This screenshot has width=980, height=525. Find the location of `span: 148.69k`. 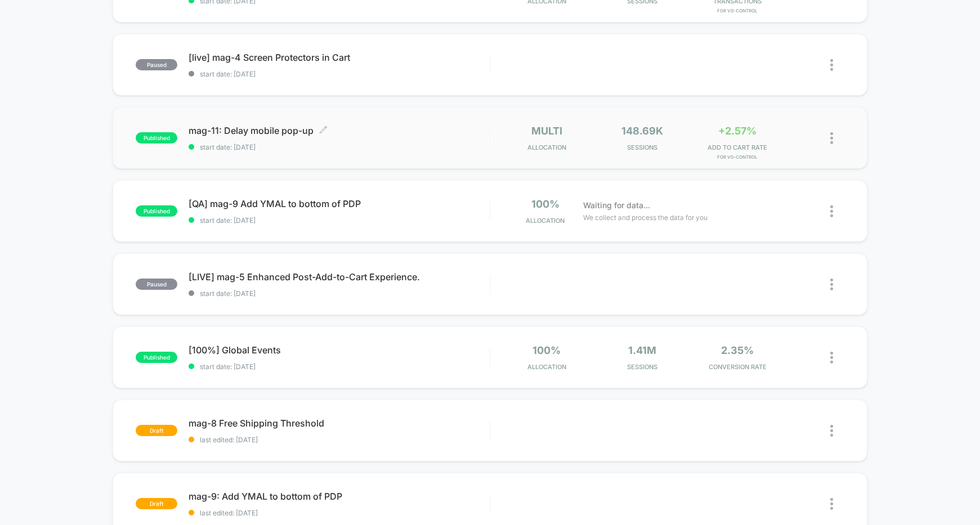

span: 148.69k is located at coordinates (643, 130).